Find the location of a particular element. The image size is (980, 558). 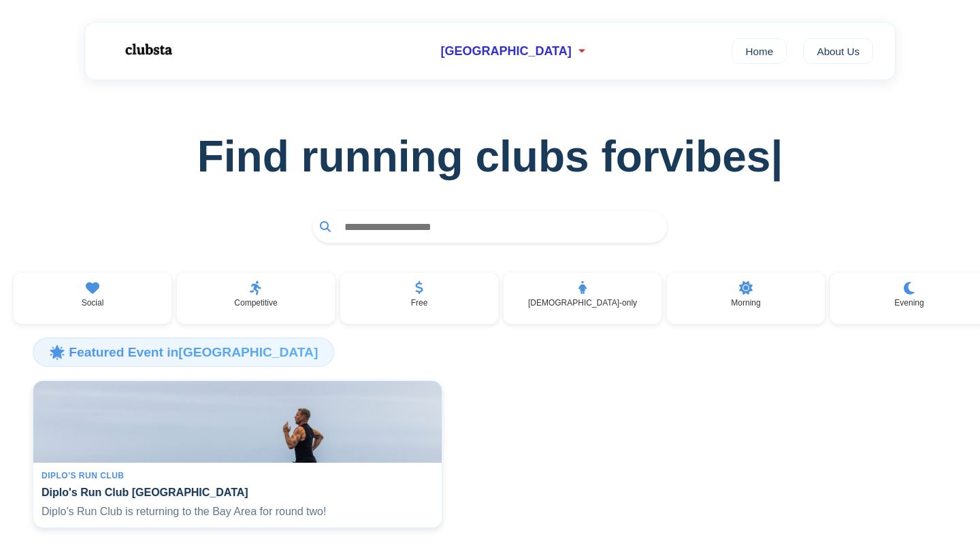

p: Evening is located at coordinates (909, 303).